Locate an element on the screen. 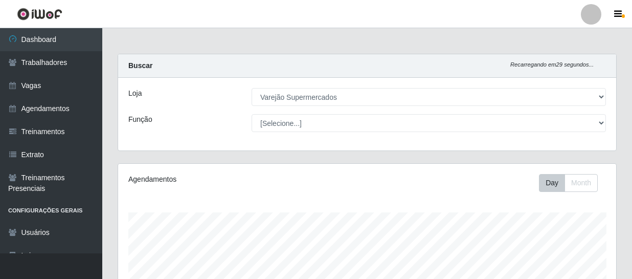  div: Agendamentos is located at coordinates (223, 179).